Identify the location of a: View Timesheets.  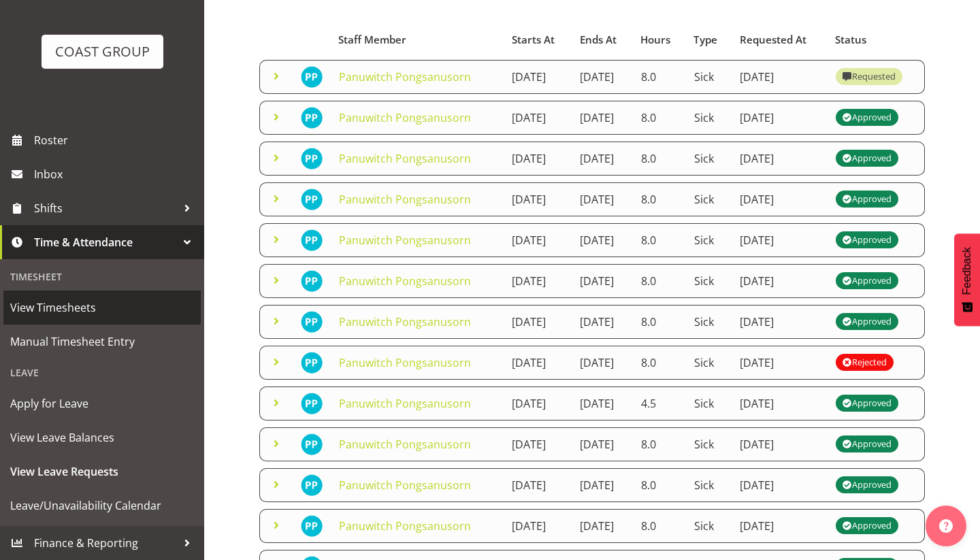
(102, 307).